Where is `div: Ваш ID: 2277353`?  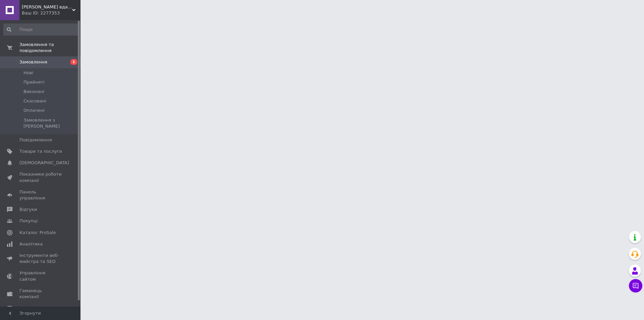 div: Ваш ID: 2277353 is located at coordinates (51, 13).